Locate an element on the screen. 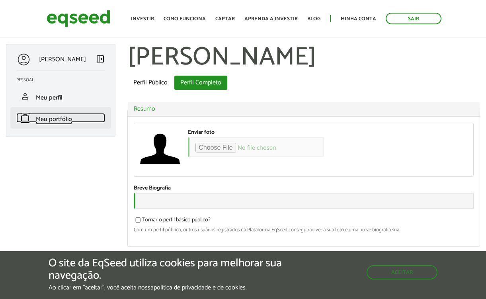  span: work is located at coordinates (25, 118).